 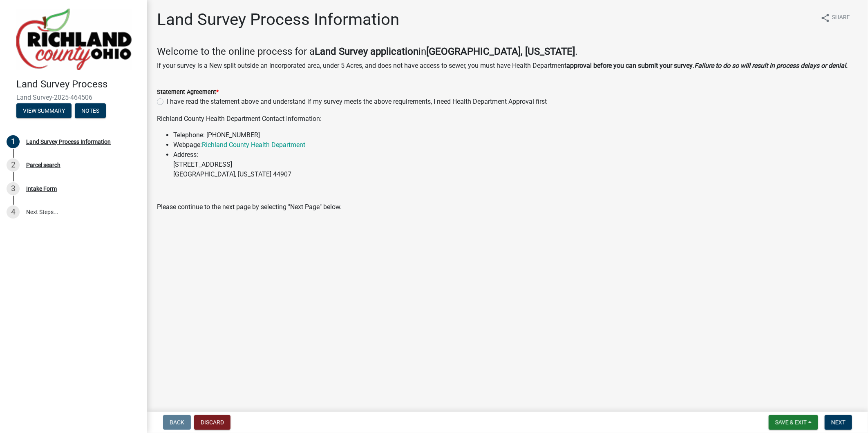 What do you see at coordinates (13, 165) in the screenshot?
I see `div: 2` at bounding box center [13, 165].